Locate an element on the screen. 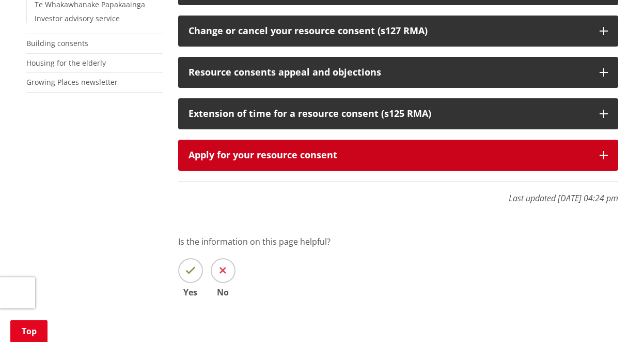 This screenshot has height=342, width=644. button: Change or cancel your resource consent (s127 RMA) is located at coordinates (398, 31).